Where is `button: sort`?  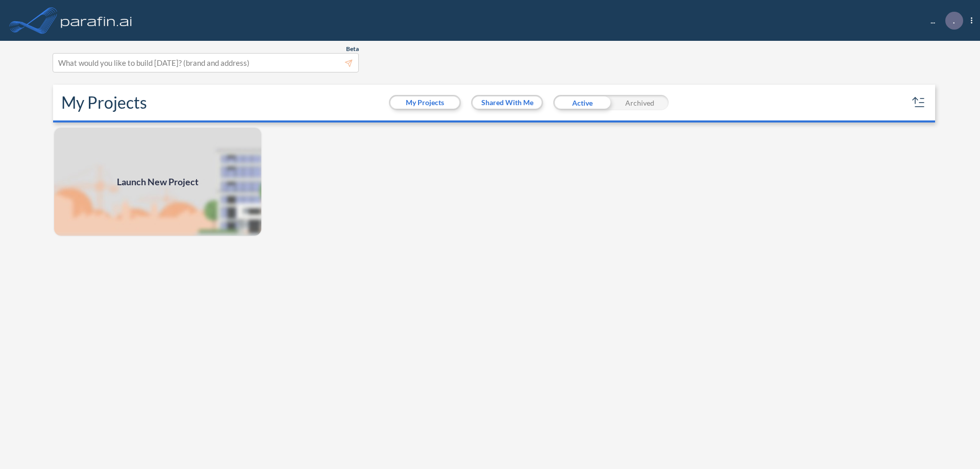 button: sort is located at coordinates (919, 102).